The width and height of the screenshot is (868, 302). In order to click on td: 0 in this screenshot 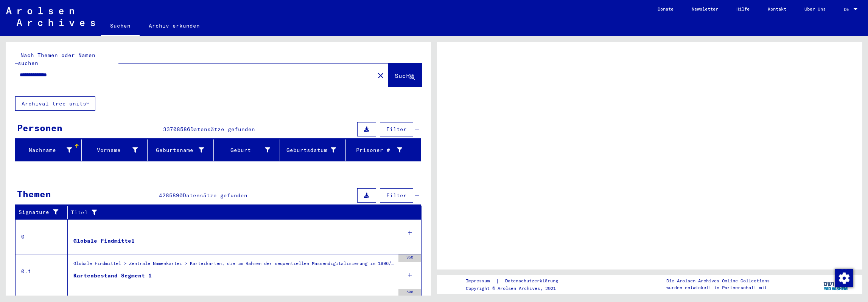, I will do `click(42, 236)`.